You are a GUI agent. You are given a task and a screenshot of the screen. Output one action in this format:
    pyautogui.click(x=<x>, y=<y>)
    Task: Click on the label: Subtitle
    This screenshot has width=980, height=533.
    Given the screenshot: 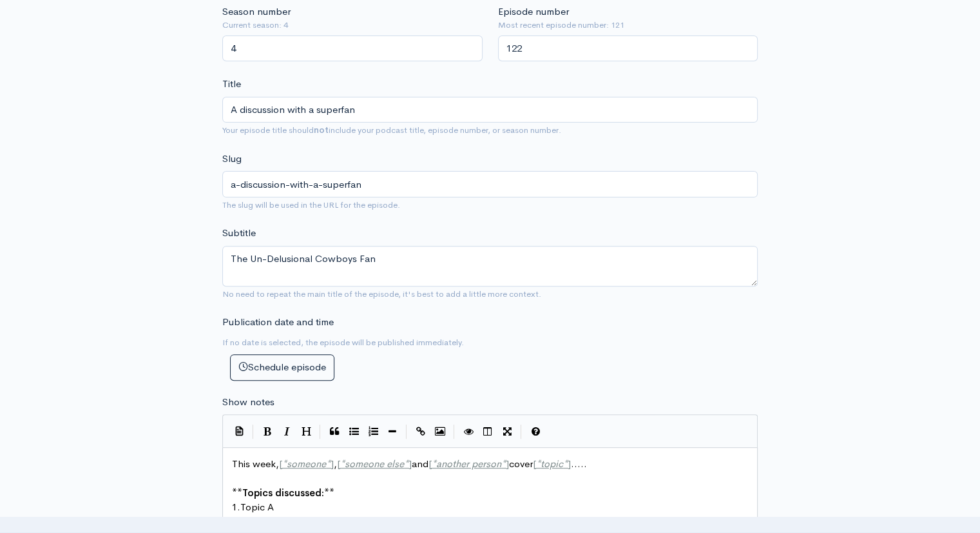 What is the action you would take?
    pyautogui.click(x=239, y=233)
    